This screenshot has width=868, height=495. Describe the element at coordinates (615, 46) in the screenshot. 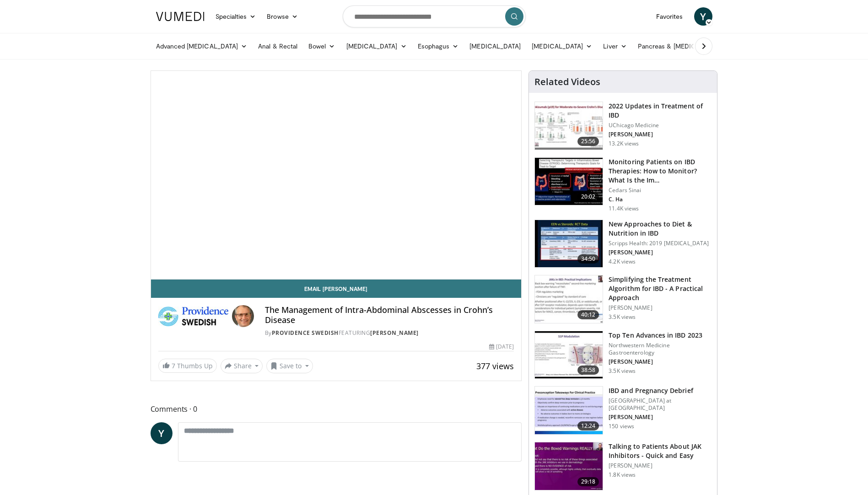

I see `a: Liver` at that location.